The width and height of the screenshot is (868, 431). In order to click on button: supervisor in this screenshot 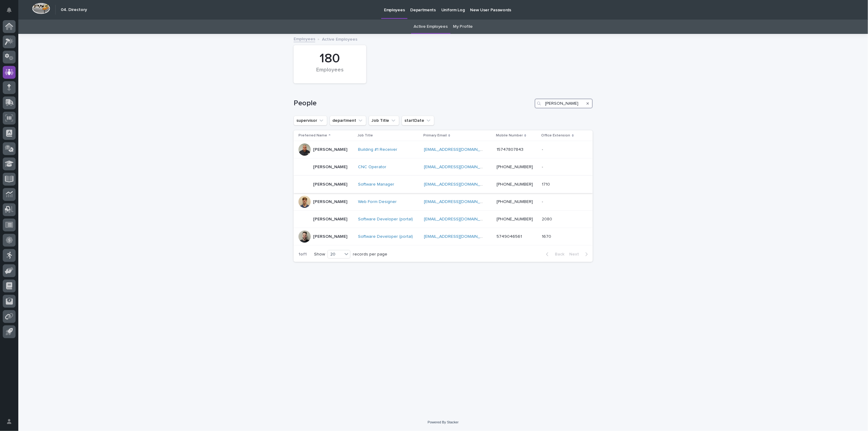, I will do `click(310, 121)`.